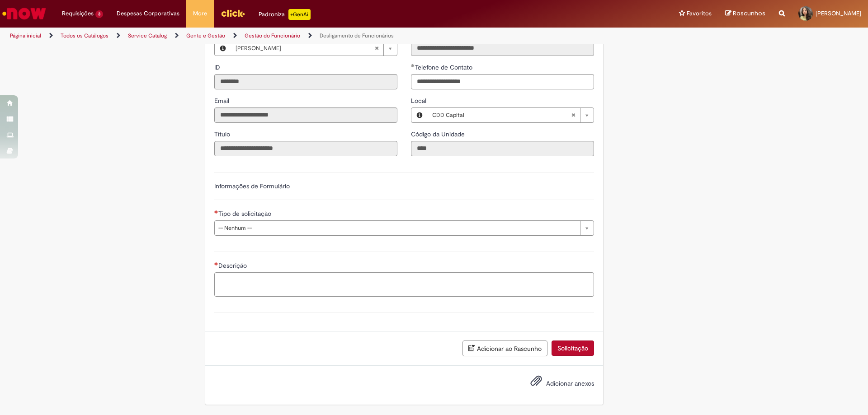 This screenshot has width=868, height=415. I want to click on input: Título, so click(306, 148).